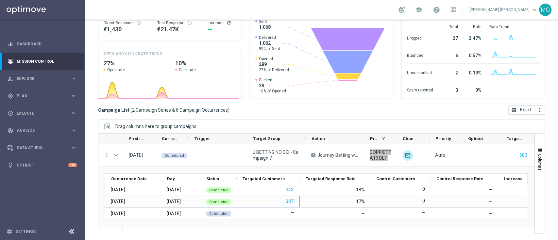  What do you see at coordinates (219, 214) in the screenshot?
I see `span: Scheduled` at bounding box center [219, 214].